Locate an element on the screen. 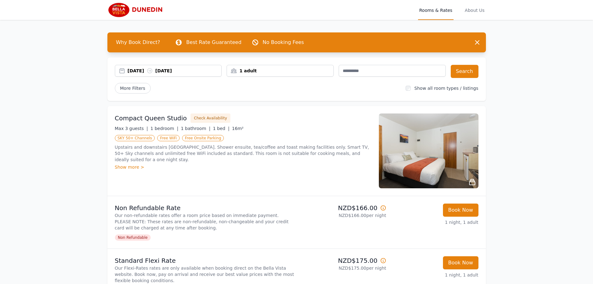 This screenshot has width=593, height=284. span: More Filters is located at coordinates (133, 88).